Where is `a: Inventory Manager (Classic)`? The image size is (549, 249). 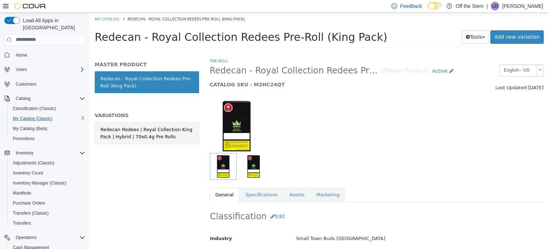 a: Inventory Manager (Classic) is located at coordinates (40, 183).